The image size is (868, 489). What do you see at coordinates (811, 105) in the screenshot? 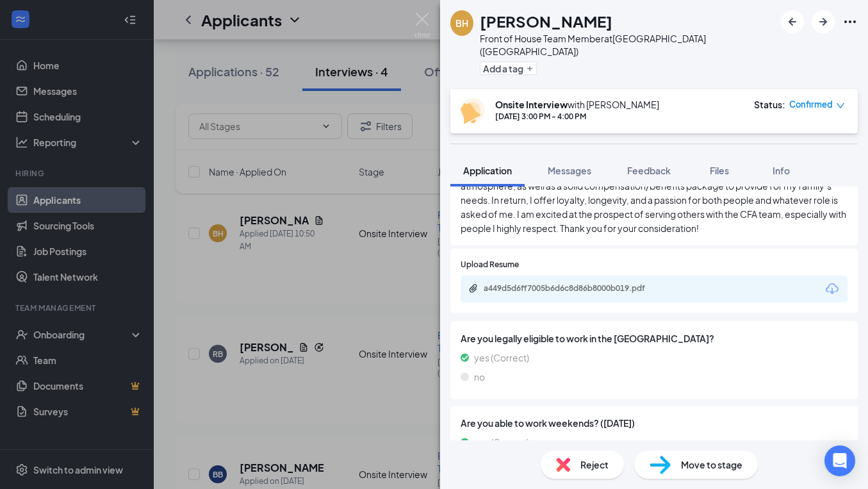
I see `span: Confirmed` at bounding box center [811, 105].